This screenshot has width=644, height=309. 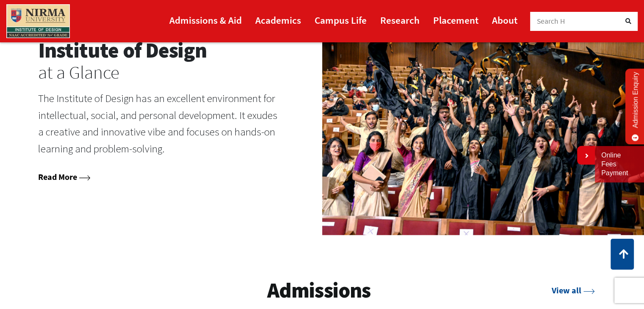 What do you see at coordinates (573, 290) in the screenshot?
I see `a: View all` at bounding box center [573, 290].